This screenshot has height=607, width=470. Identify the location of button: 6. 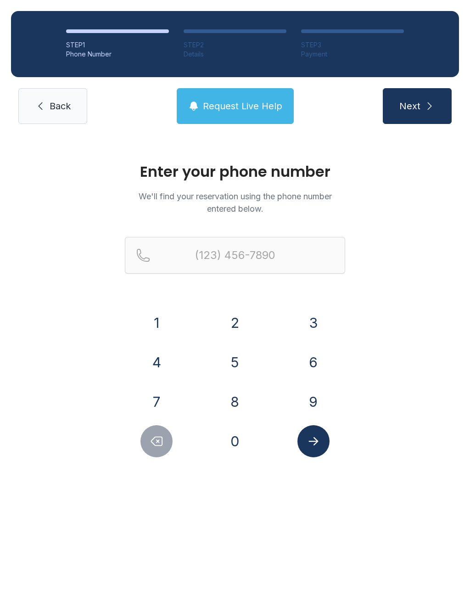
(314, 362).